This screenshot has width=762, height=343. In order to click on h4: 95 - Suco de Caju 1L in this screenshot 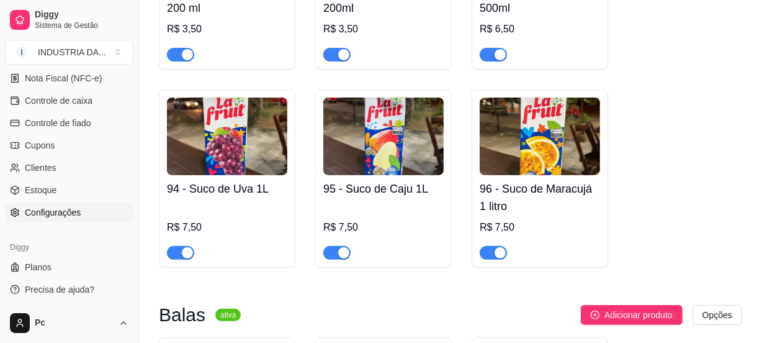, I will do `click(383, 189)`.